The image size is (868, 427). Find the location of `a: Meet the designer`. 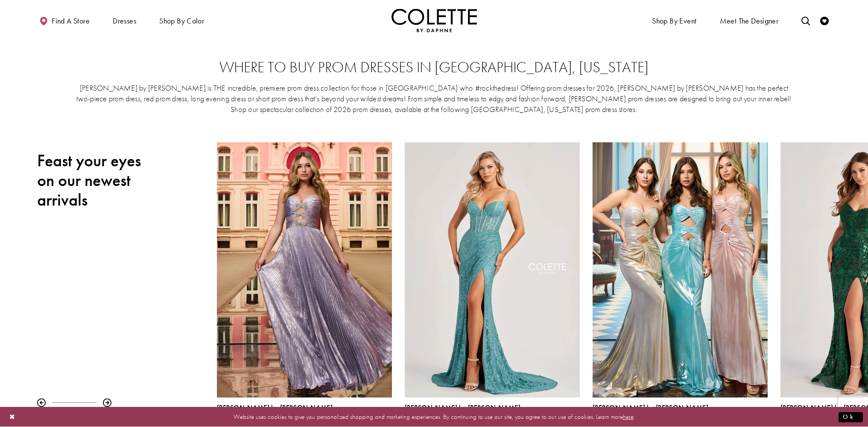

a: Meet the designer is located at coordinates (750, 20).